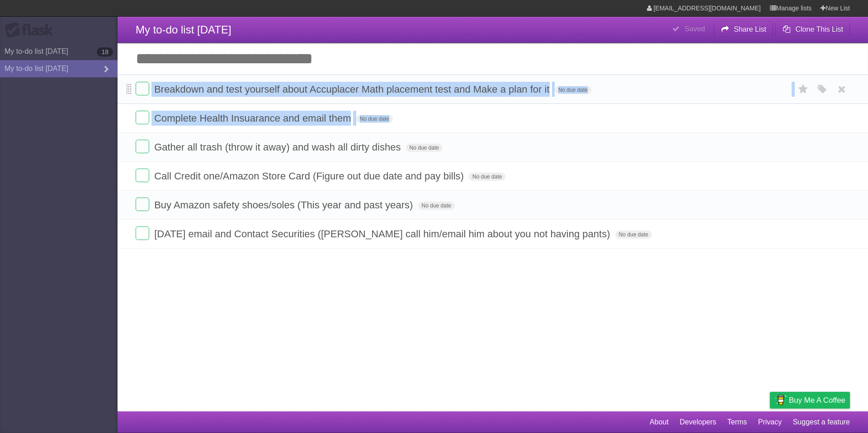 The width and height of the screenshot is (868, 433). I want to click on span: Buy me a coffee, so click(817, 401).